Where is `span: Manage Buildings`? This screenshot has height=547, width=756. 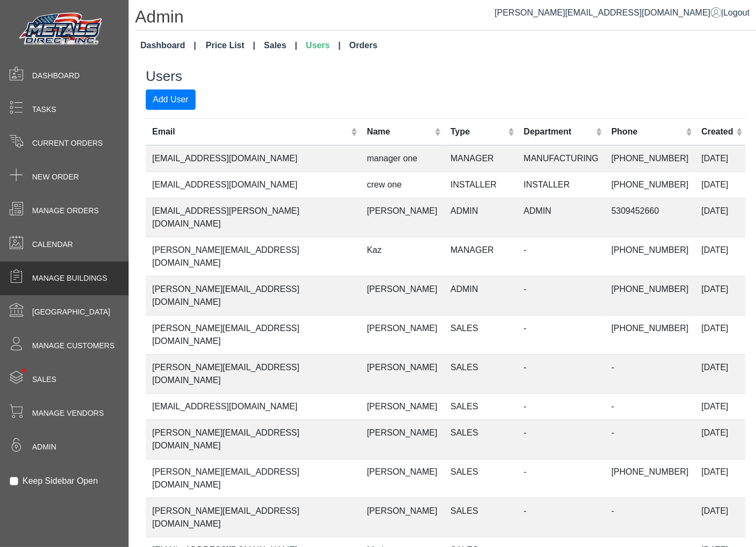
span: Manage Buildings is located at coordinates (70, 278).